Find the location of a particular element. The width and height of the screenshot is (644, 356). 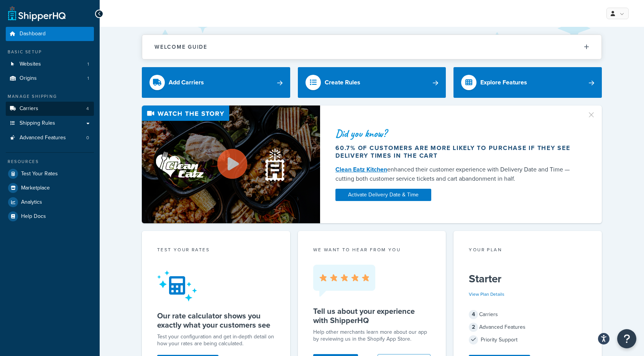

a: Add Carriers is located at coordinates (216, 82).